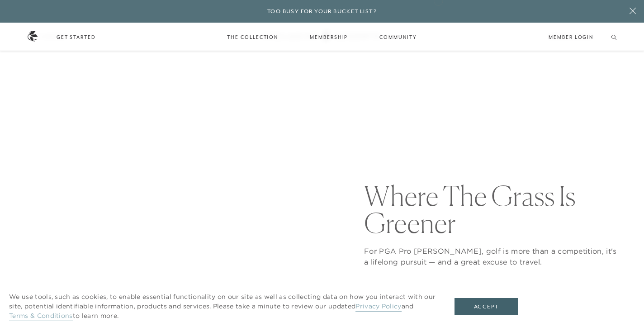 Image resolution: width=644 pixels, height=336 pixels. I want to click on p: We use tools, such as cookies, to enable essential functionality on our site as well as collectin..., so click(222, 306).